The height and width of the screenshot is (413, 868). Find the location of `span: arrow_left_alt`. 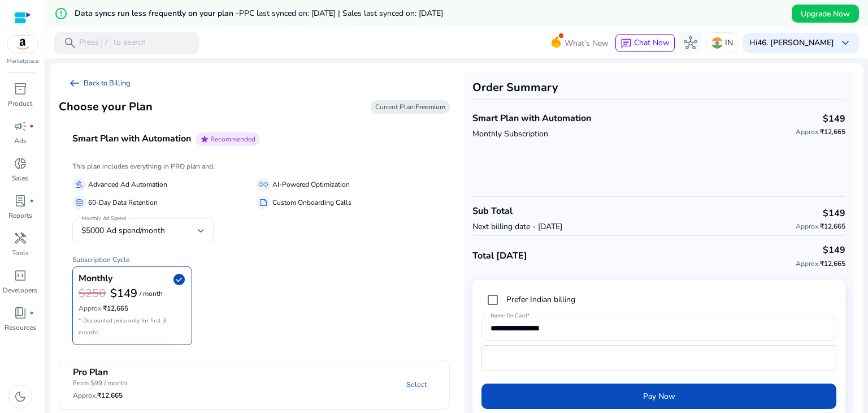

span: arrow_left_alt is located at coordinates (75, 84).